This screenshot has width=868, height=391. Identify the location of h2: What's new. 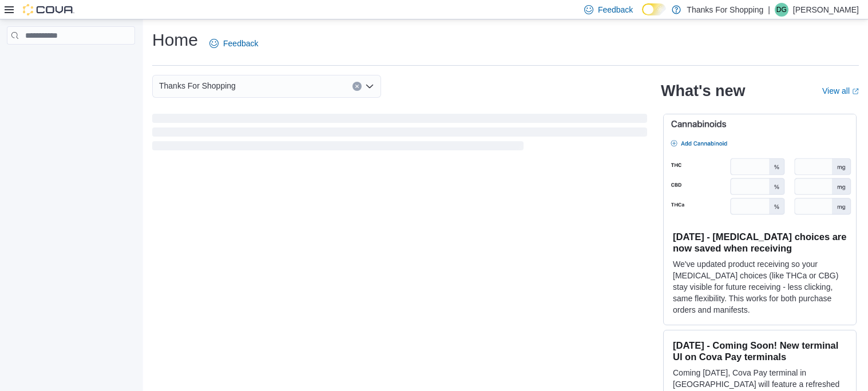
(703, 91).